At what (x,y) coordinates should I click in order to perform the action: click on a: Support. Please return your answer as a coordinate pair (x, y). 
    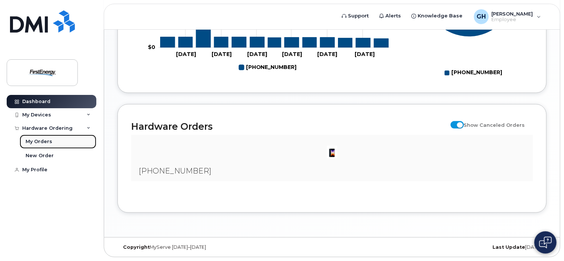
    Looking at the image, I should click on (356, 16).